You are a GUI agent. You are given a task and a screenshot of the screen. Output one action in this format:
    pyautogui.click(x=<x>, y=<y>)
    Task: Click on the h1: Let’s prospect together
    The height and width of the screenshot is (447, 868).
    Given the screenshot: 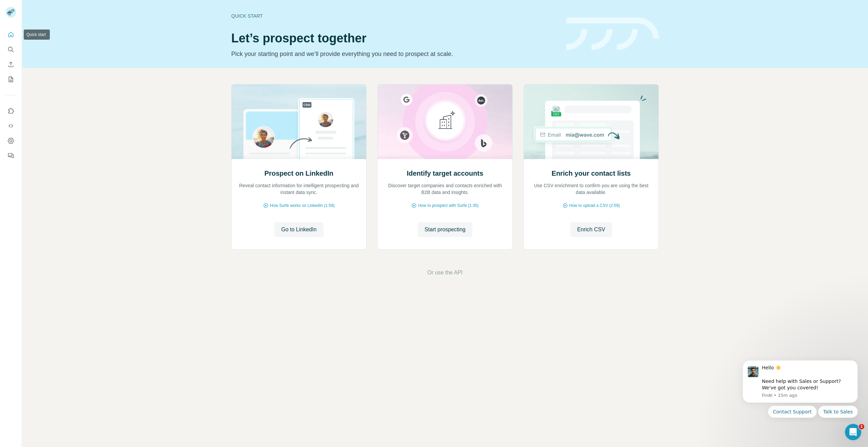 What is the action you would take?
    pyautogui.click(x=394, y=38)
    